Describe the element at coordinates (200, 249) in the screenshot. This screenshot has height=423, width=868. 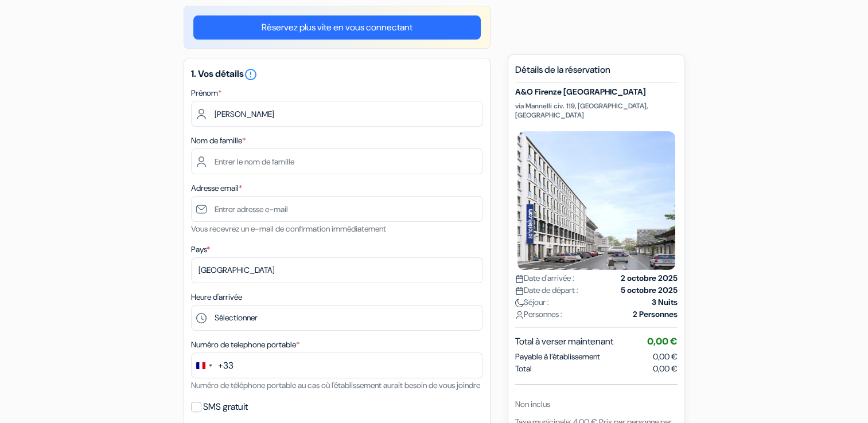
I see `label: Pays` at that location.